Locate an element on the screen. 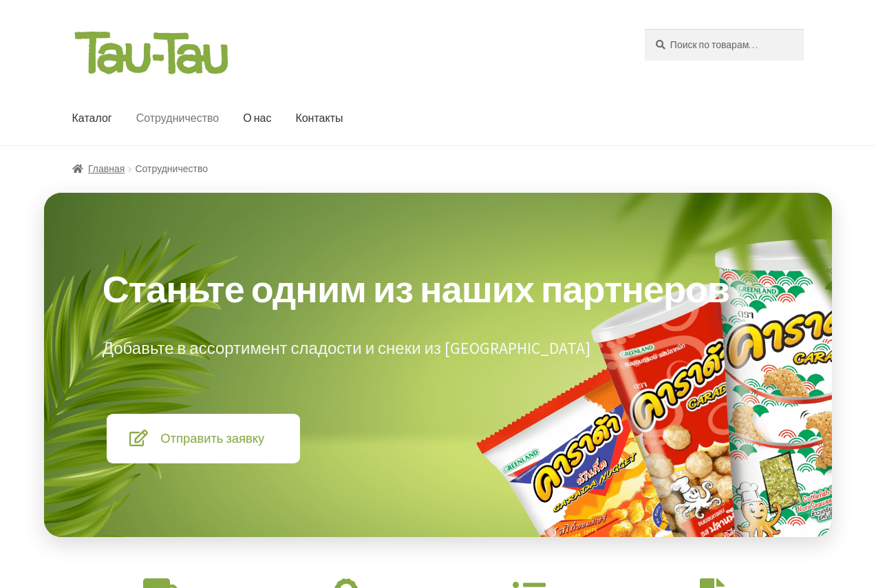 Image resolution: width=876 pixels, height=588 pixels. span: Отправить заявку is located at coordinates (212, 438).